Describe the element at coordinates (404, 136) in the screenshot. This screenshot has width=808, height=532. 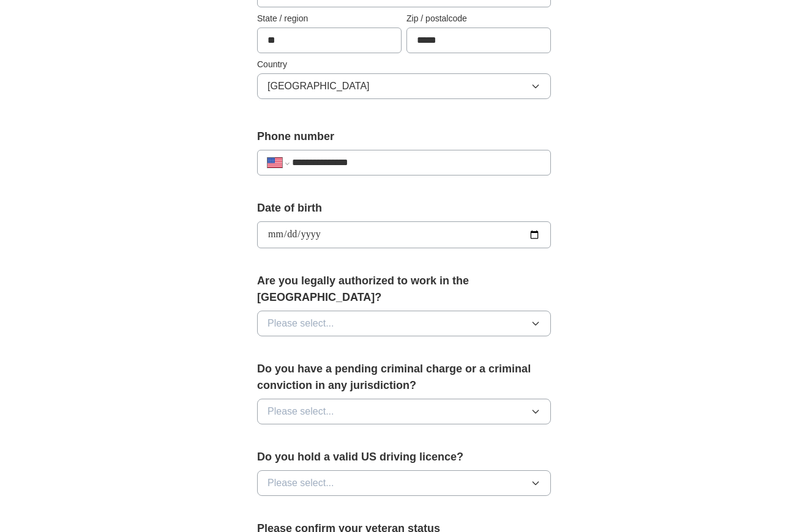
I see `label: Phone number` at that location.